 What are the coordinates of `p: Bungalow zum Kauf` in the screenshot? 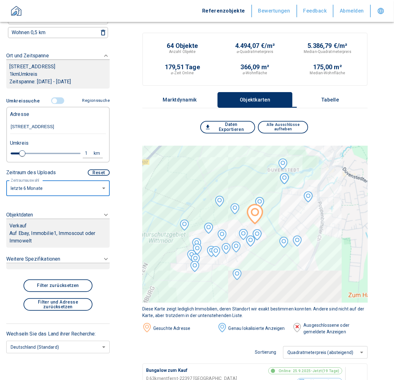 It's located at (203, 371).